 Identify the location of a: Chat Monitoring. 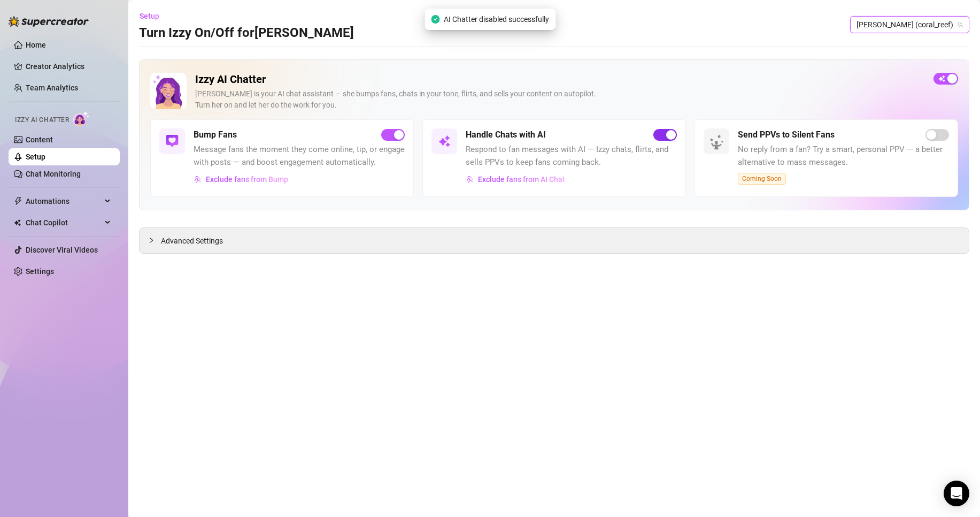
(53, 174).